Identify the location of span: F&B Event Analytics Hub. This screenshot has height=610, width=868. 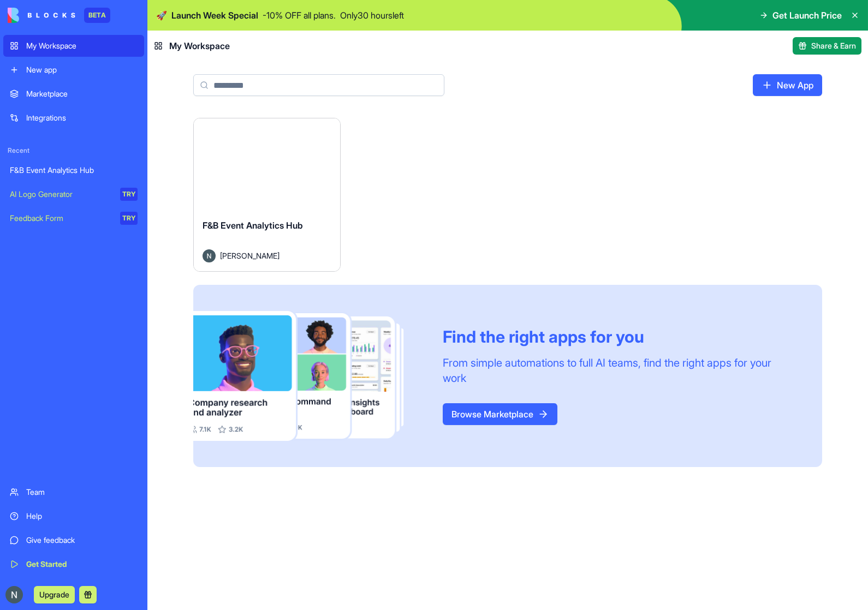
(253, 226).